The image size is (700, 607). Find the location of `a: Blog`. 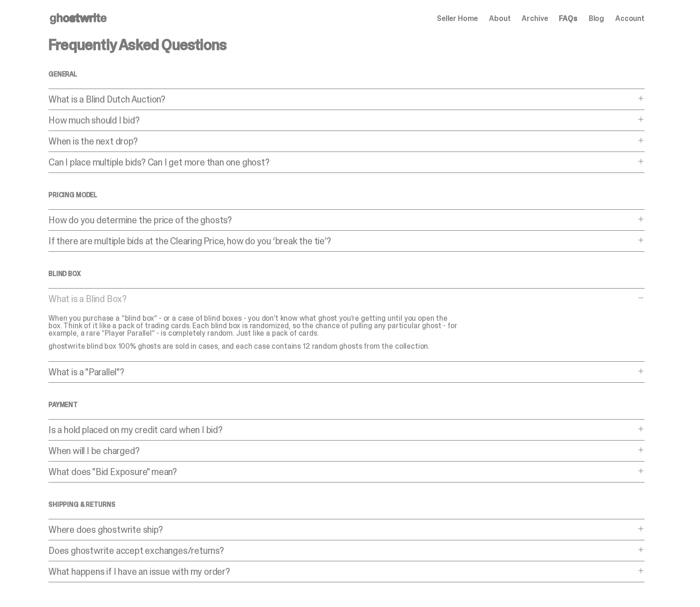

a: Blog is located at coordinates (596, 19).